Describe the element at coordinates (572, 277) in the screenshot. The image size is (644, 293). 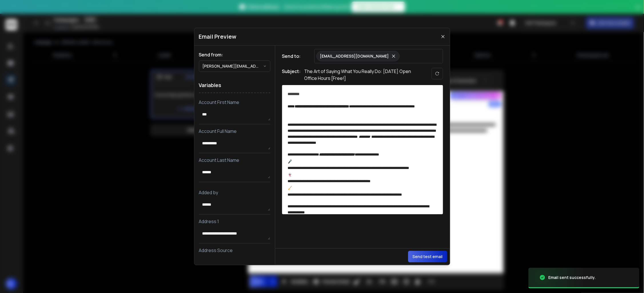
I see `div: Email sent successfully.` at that location.